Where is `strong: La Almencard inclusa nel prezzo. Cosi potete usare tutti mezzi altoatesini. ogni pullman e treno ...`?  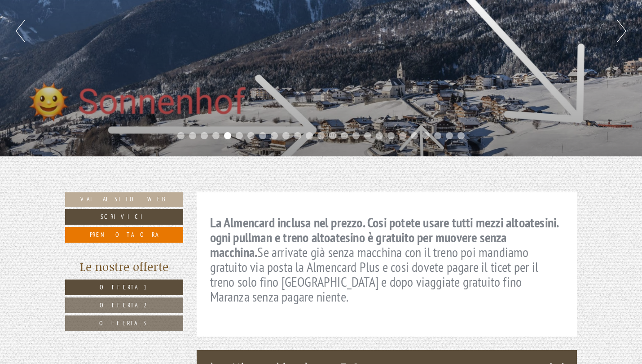 strong: La Almencard inclusa nel prezzo. Cosi potete usare tutti mezzi altoatesini. ogni pullman e treno ... is located at coordinates (385, 237).